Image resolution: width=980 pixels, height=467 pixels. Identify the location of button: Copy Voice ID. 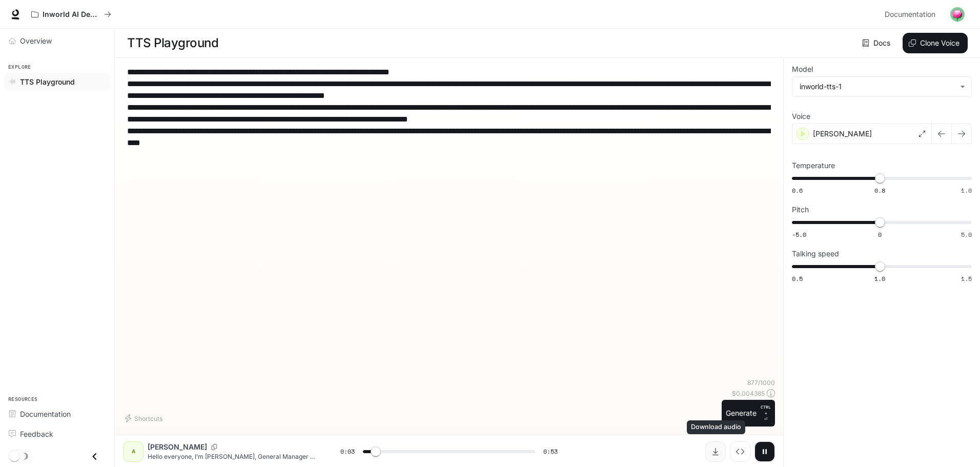
(214, 448).